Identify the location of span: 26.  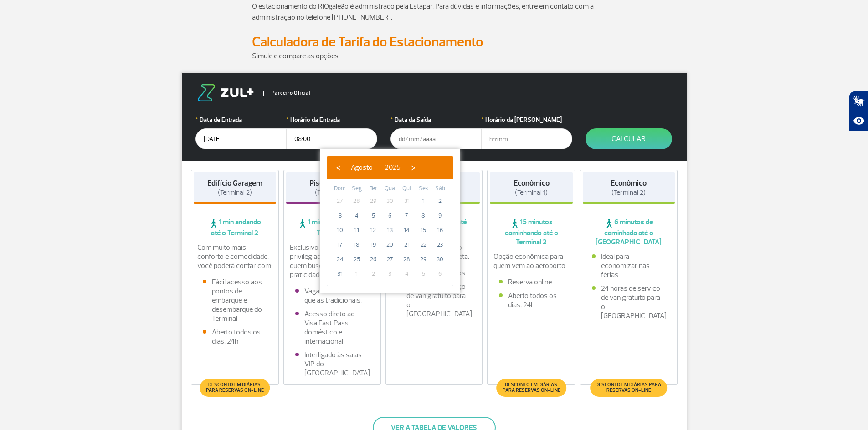
(373, 260).